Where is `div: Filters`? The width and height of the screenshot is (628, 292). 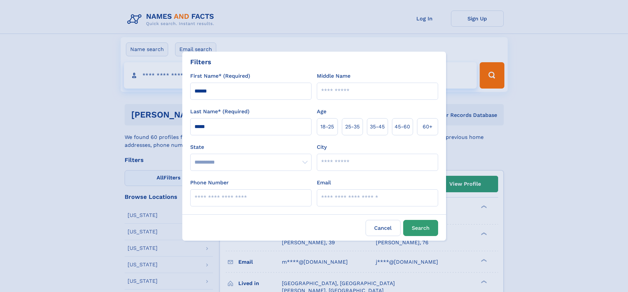
div: Filters is located at coordinates (201, 62).